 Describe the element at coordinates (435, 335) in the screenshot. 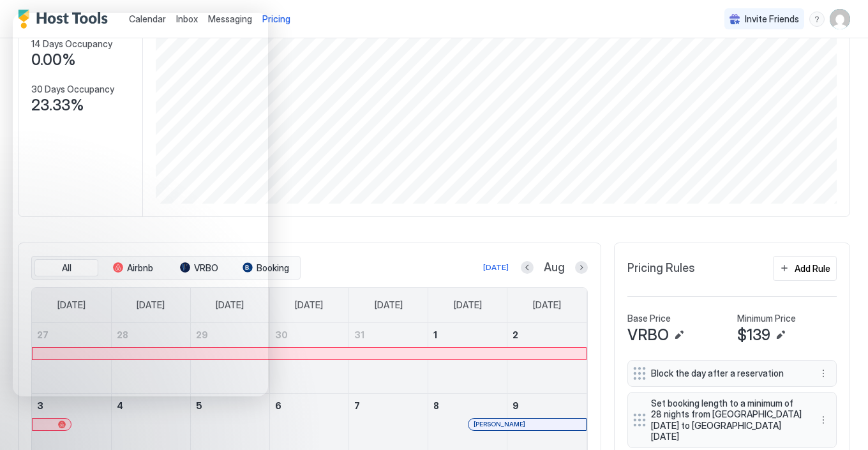

I see `span: 1` at that location.